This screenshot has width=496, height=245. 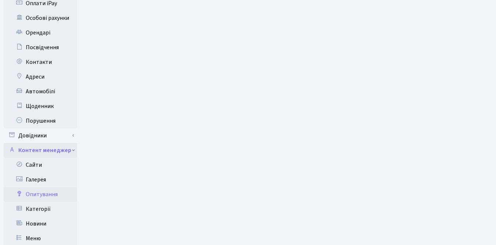 I want to click on a: Галерея, so click(x=40, y=180).